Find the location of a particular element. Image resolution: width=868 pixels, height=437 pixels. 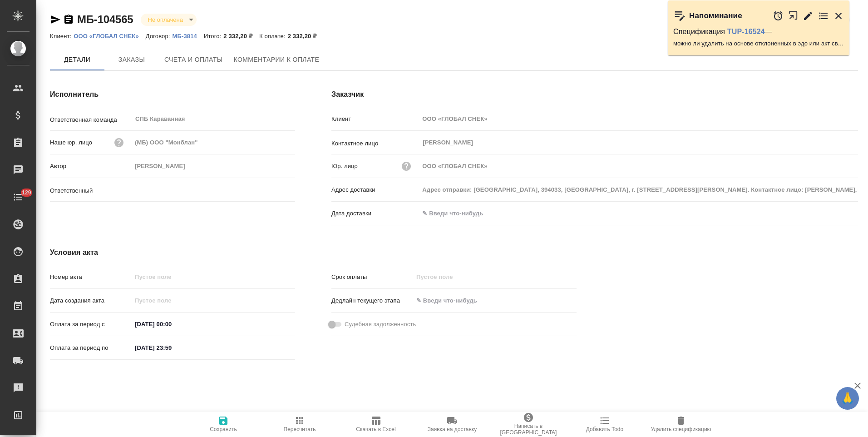

p: К оплате: is located at coordinates (273, 36).